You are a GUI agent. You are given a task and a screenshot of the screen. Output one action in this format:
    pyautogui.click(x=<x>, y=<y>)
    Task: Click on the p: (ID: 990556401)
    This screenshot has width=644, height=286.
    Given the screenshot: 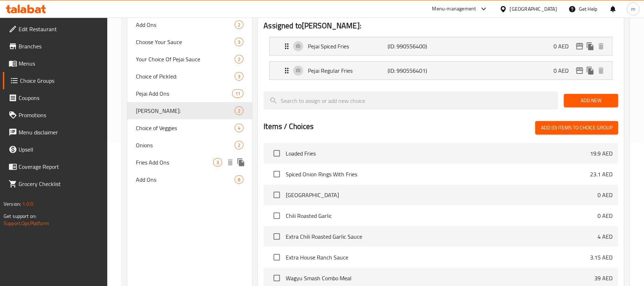 What is the action you would take?
    pyautogui.click(x=414, y=70)
    